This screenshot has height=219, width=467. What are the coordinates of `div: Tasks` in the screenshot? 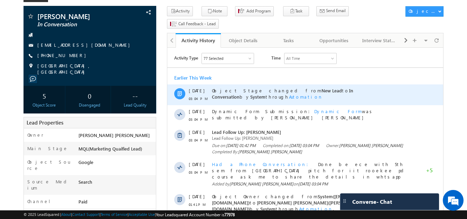 It's located at (289, 40).